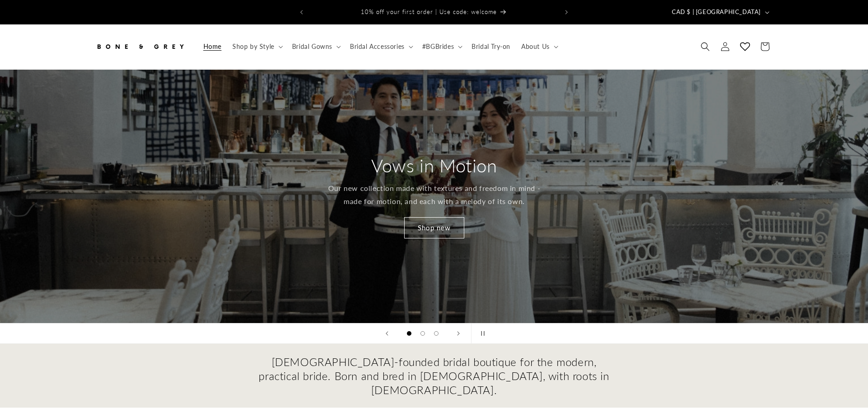 The image size is (868, 409). I want to click on summary: Bridal Accessories, so click(381, 46).